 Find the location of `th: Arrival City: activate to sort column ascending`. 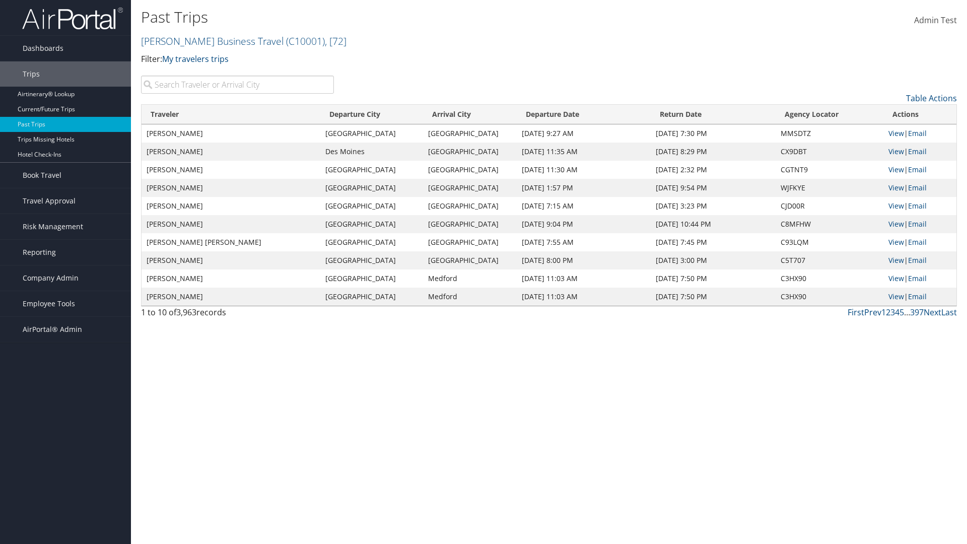

th: Arrival City: activate to sort column ascending is located at coordinates (470, 114).